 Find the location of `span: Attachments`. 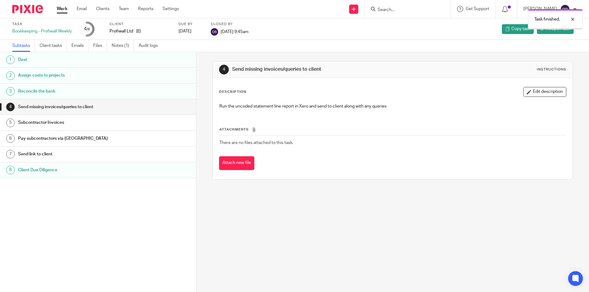

span: Attachments is located at coordinates (234, 129).